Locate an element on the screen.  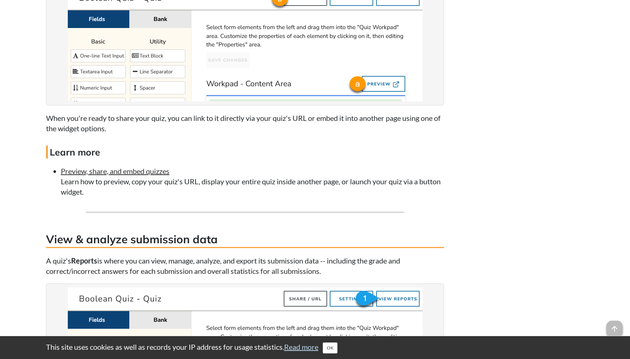
p: A quiz's is where you can view, manage, analyze, and export its submission data -- including the ... is located at coordinates (245, 265).